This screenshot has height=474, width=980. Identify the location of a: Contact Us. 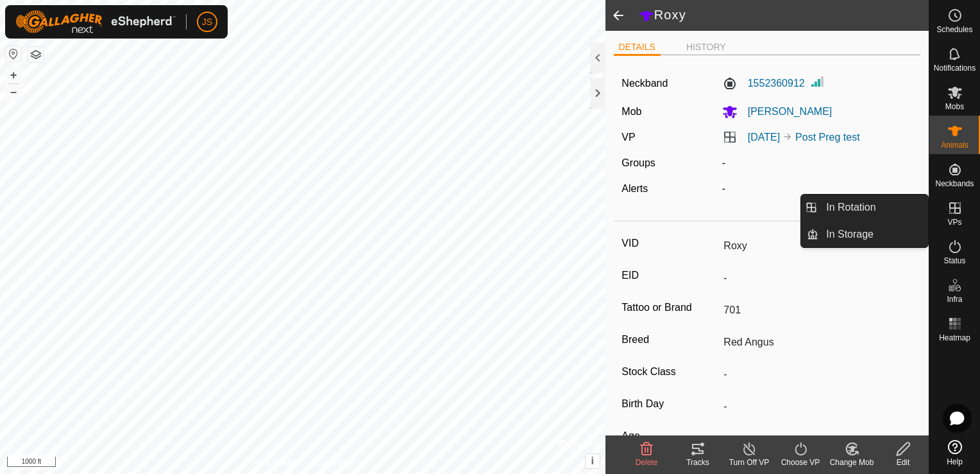
(334, 463).